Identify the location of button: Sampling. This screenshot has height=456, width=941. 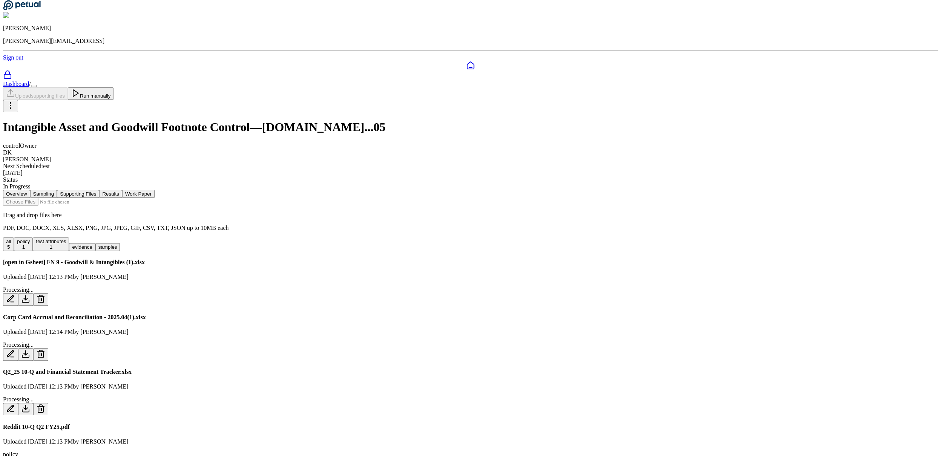
(44, 194).